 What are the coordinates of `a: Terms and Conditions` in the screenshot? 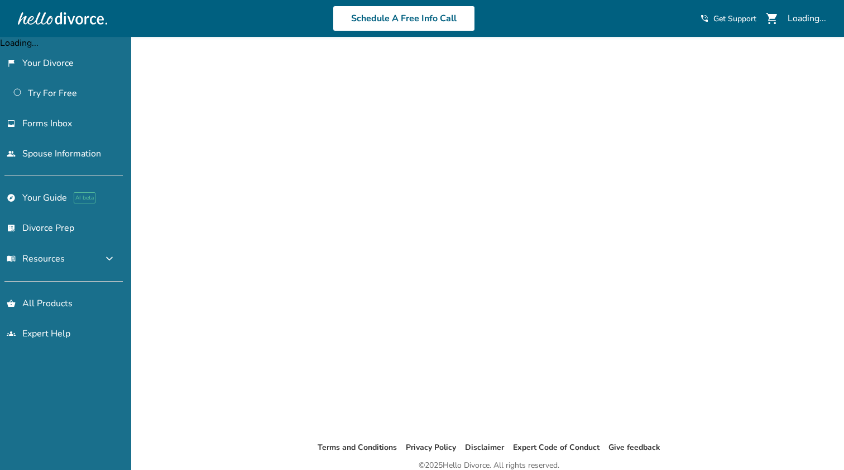 It's located at (357, 447).